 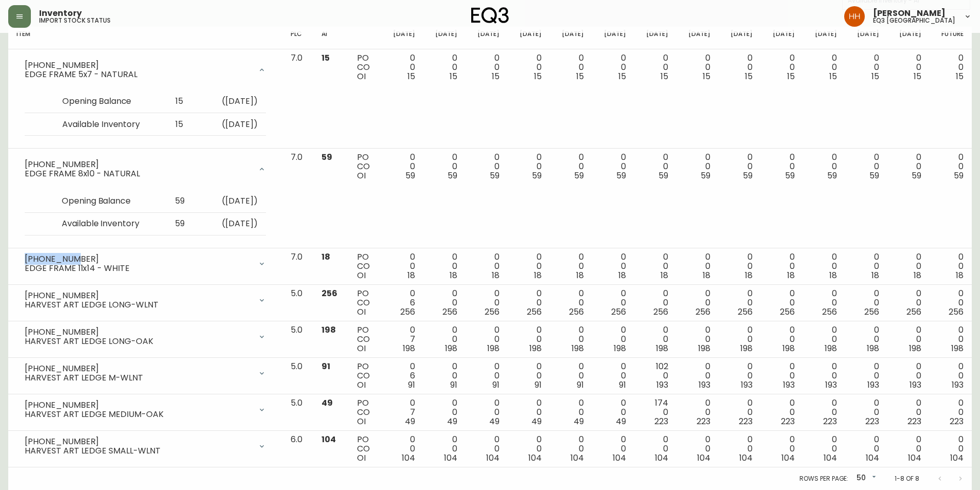 What do you see at coordinates (329, 439) in the screenshot?
I see `span: 104` at bounding box center [329, 439].